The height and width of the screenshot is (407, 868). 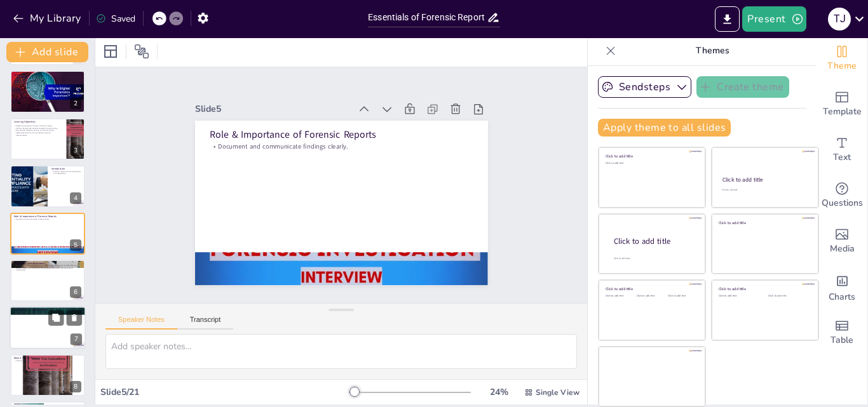 What do you see at coordinates (842, 287) in the screenshot?
I see `div: Add charts and graphs` at bounding box center [842, 287].